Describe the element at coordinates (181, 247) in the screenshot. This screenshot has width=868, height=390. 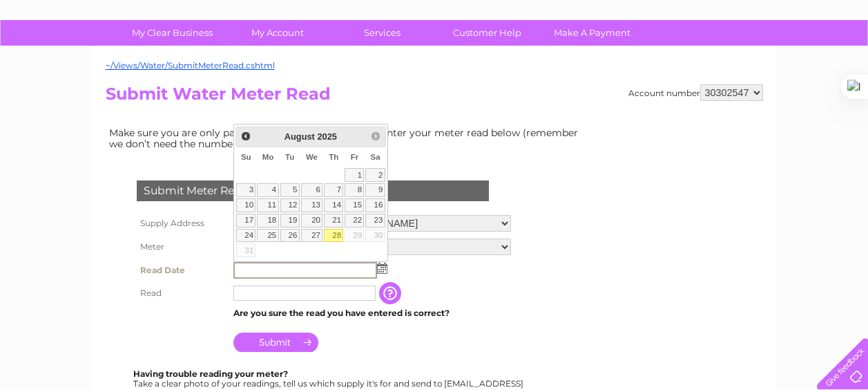
I see `th: Meter` at that location.